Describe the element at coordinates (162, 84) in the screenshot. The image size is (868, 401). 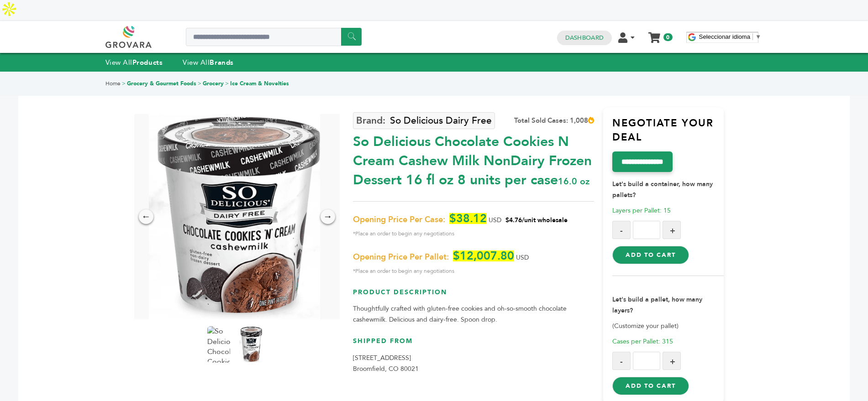
I see `a: Grocery & Gourmet Foods` at that location.